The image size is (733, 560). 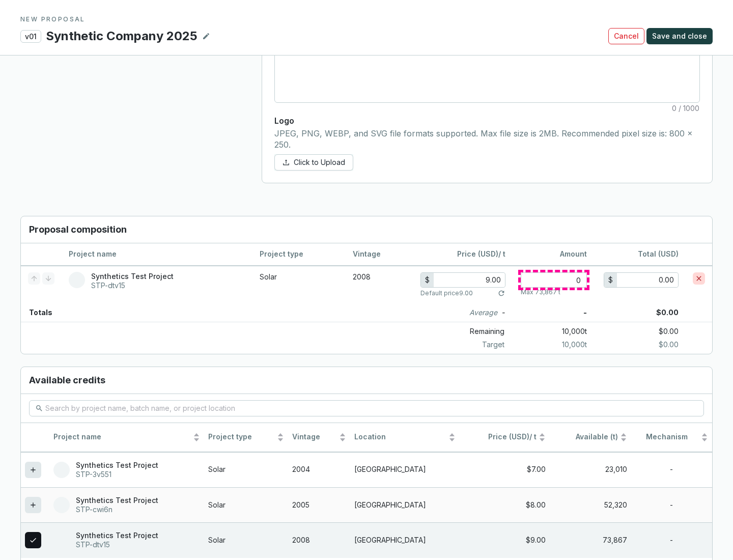 I want to click on p: Max 73,867 t, so click(x=541, y=292).